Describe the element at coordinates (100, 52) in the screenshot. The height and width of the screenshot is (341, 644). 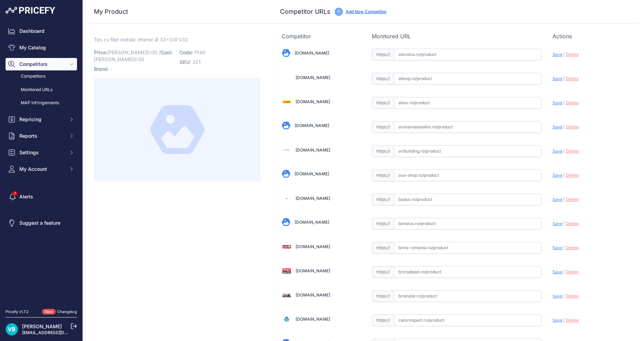
I see `span: Price:` at that location.